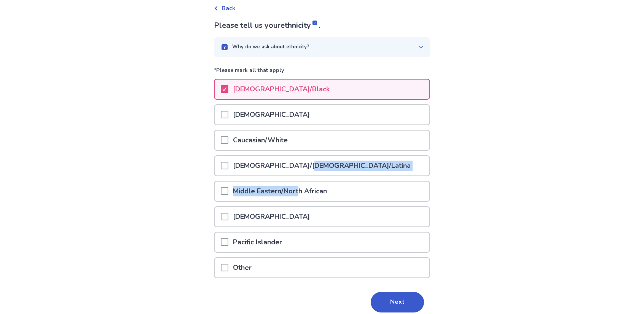 Image resolution: width=644 pixels, height=314 pixels. Describe the element at coordinates (242, 267) in the screenshot. I see `p: Other` at that location.